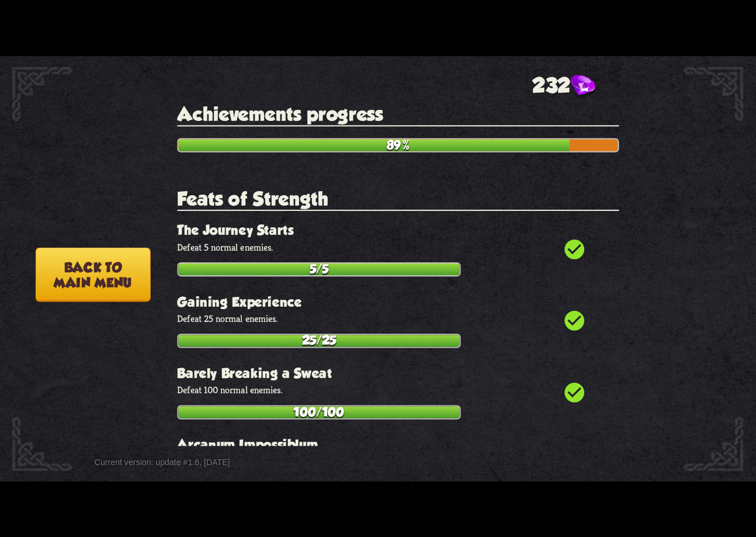 The image size is (756, 537). Describe the element at coordinates (397, 198) in the screenshot. I see `h2: Feats of Strength` at that location.